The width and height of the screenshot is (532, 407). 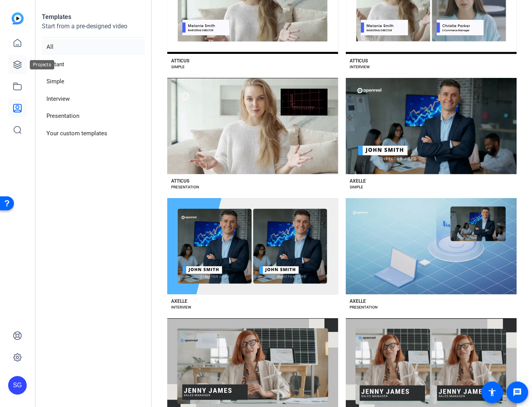 I want to click on p: Start from a pre-designed video, so click(x=94, y=30).